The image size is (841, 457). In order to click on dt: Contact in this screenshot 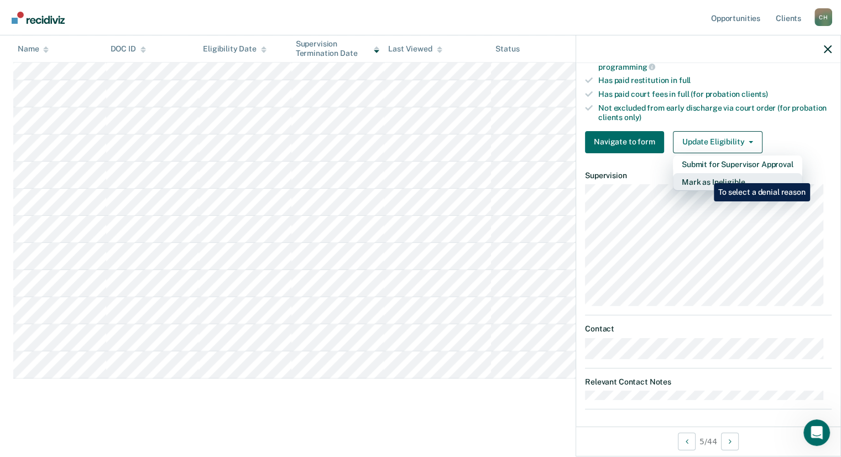, I will do `click(708, 328)`.